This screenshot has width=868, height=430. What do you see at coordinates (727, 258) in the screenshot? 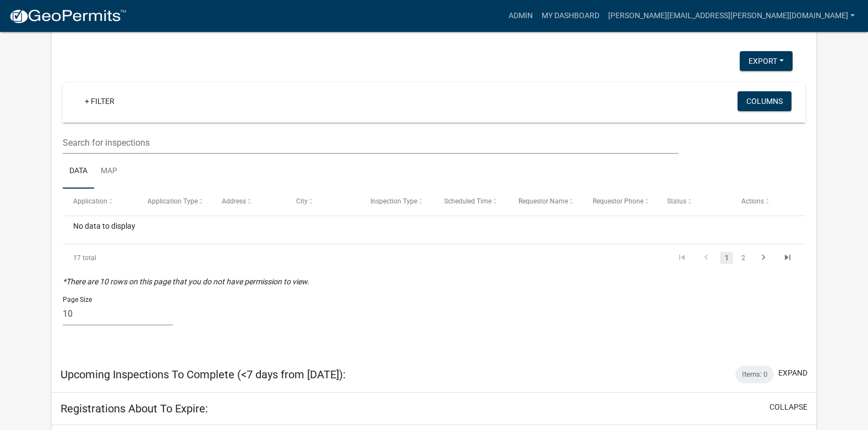
I see `a: 1` at bounding box center [727, 258].